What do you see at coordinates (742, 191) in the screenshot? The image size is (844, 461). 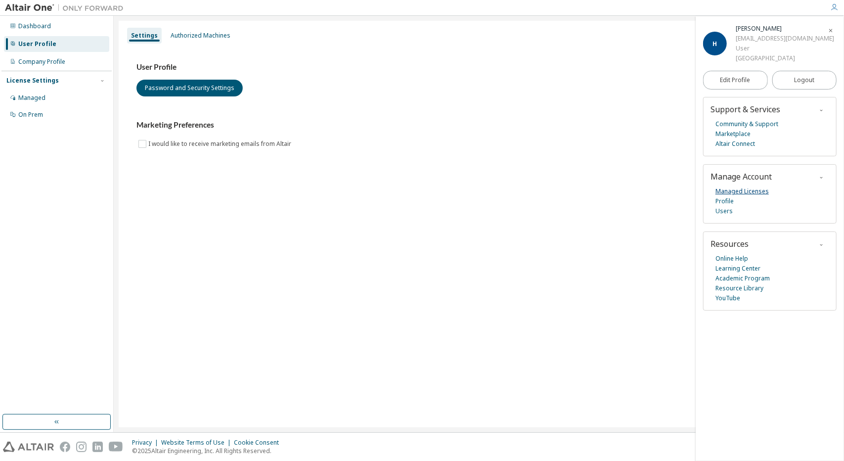 I see `a: Managed Licenses` at bounding box center [742, 191].